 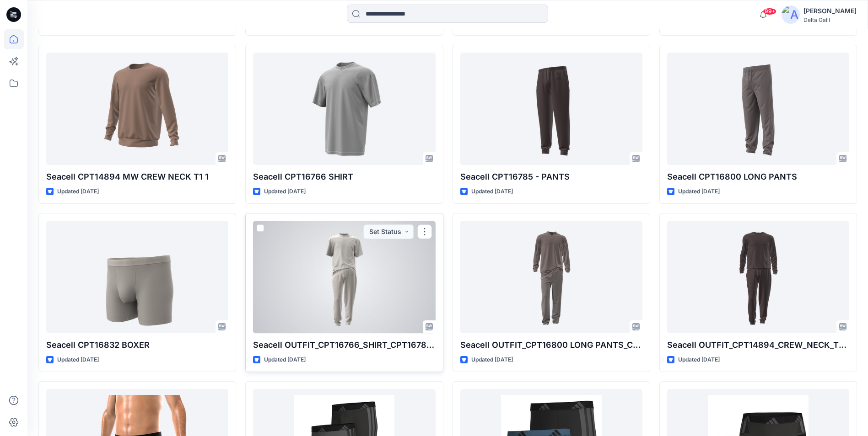 What do you see at coordinates (830, 20) in the screenshot?
I see `div: Delta Galil` at bounding box center [830, 20].